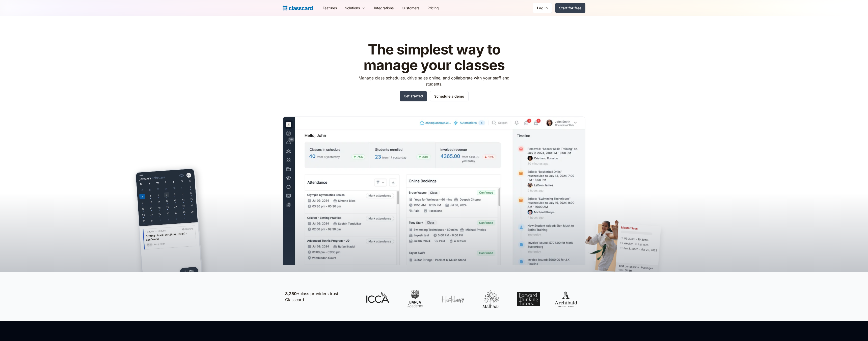  Describe the element at coordinates (542, 8) in the screenshot. I see `div: Log in` at that location.